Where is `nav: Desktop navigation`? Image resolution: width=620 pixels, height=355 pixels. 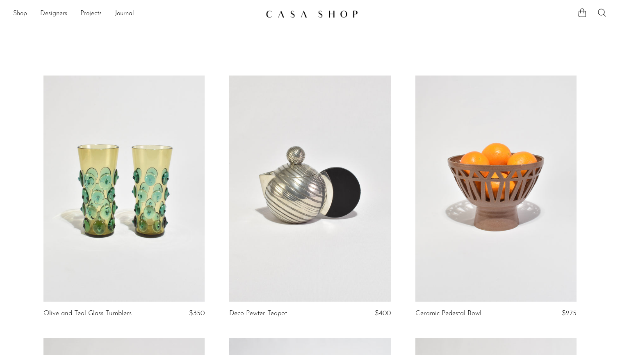
nav: Desktop navigation is located at coordinates (136, 14).